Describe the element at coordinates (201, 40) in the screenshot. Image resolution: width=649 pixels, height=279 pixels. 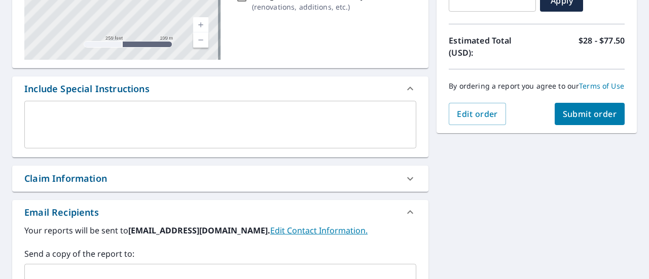
I see `a: Current Level 17, Zoom Out` at that location.